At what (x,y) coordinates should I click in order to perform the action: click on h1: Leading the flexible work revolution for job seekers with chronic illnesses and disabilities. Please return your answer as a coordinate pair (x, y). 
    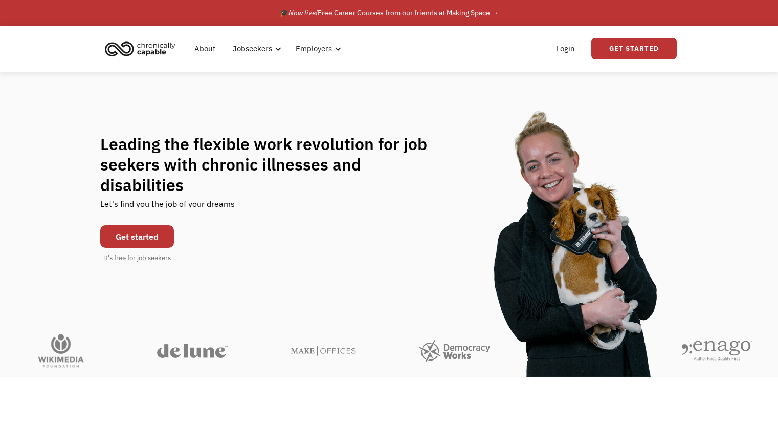
    Looking at the image, I should click on (274, 164).